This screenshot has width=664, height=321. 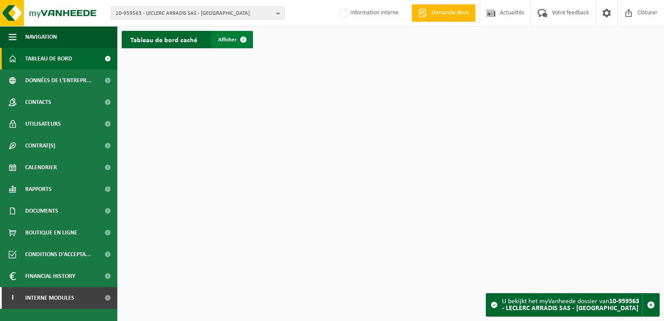 What do you see at coordinates (450, 13) in the screenshot?
I see `span: Demande devis` at bounding box center [450, 13].